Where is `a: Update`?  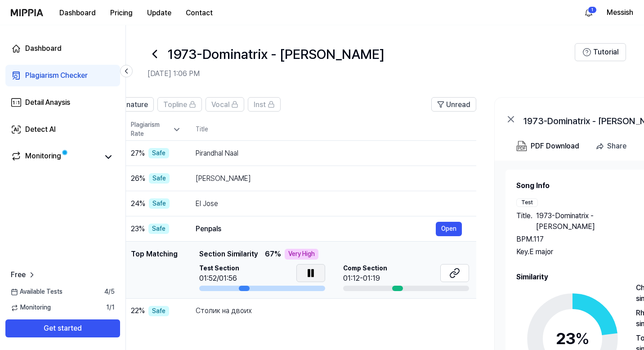 a: Update is located at coordinates (159, 12).